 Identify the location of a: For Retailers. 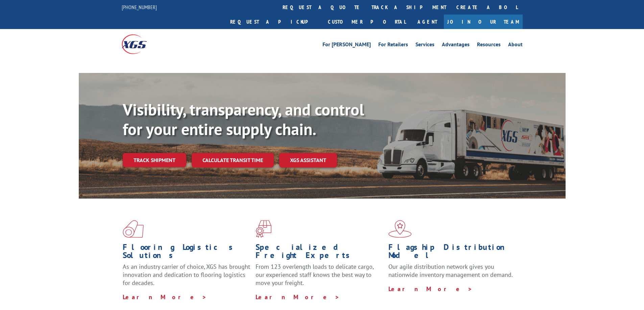
(394, 46).